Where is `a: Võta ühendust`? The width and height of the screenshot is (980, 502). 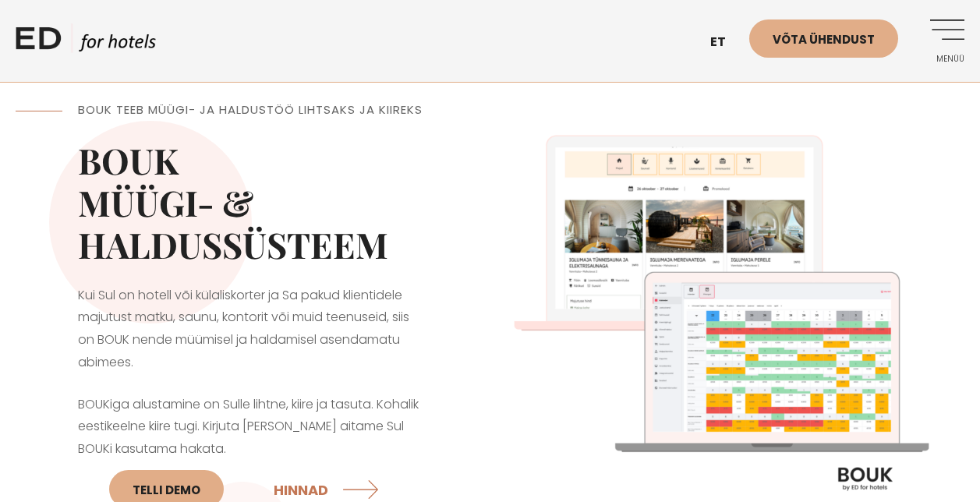 a: Võta ühendust is located at coordinates (823, 38).